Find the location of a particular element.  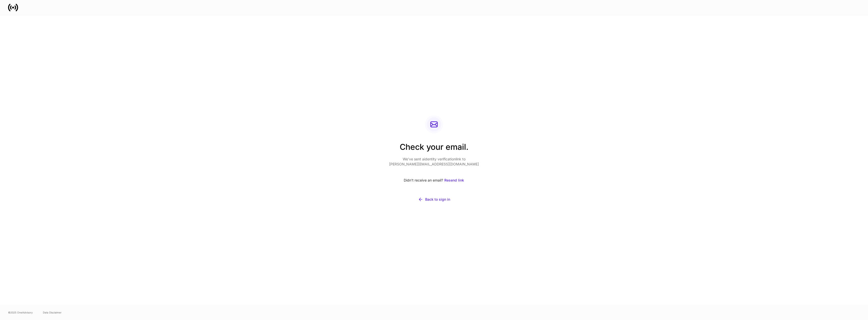

button: Resend link is located at coordinates (454, 180).